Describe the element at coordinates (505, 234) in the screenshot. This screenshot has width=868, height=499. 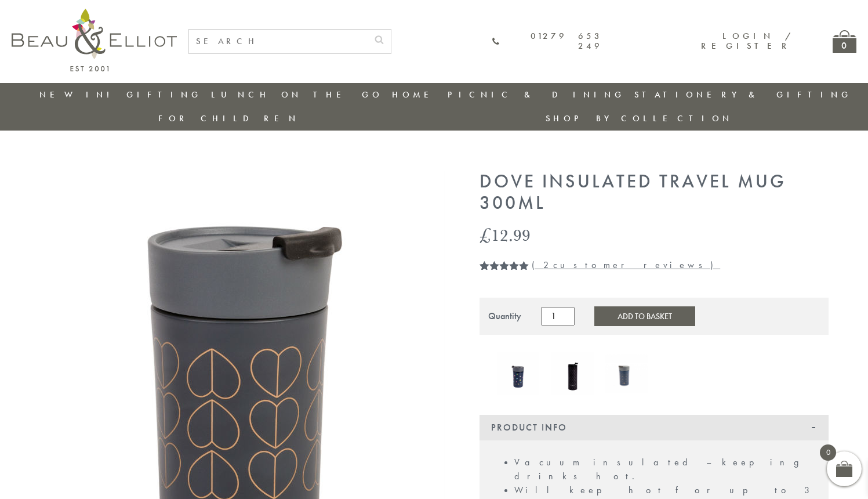
I see `bdi: 12.99` at that location.